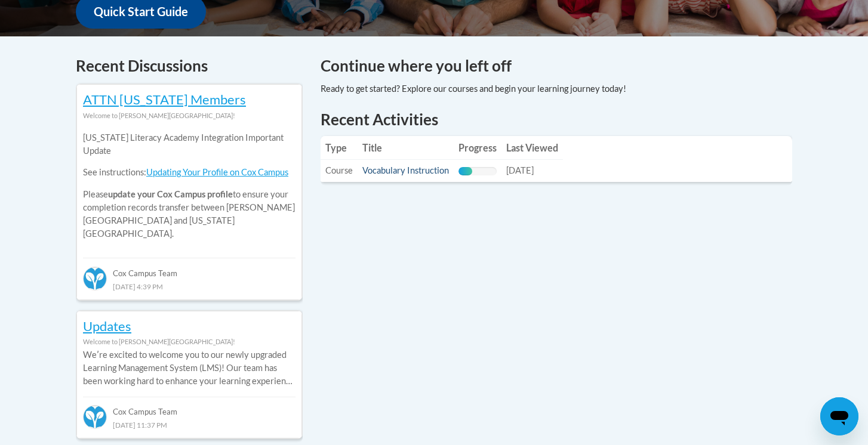  Describe the element at coordinates (556, 120) in the screenshot. I see `h1: Recent Activities` at that location.